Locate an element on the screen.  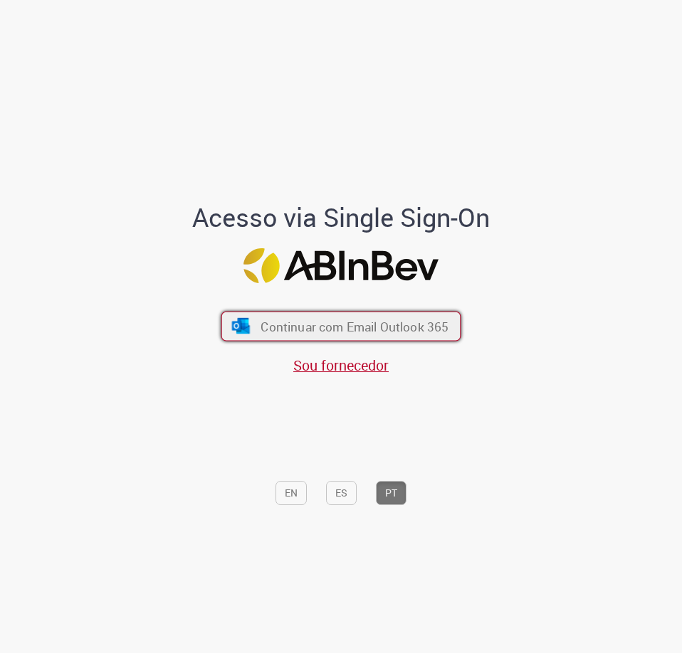
span: Sou fornecedor is located at coordinates (341, 365).